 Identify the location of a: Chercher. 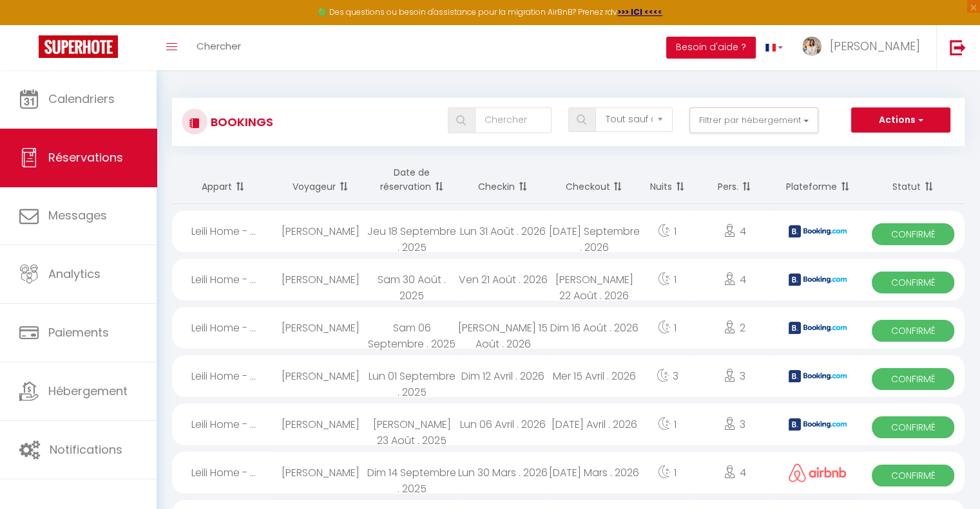
(219, 47).